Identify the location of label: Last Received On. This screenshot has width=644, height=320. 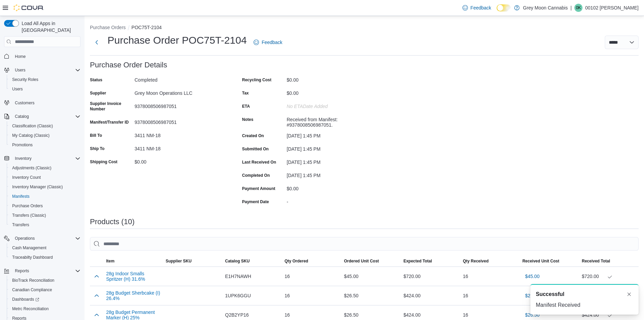
(259, 162).